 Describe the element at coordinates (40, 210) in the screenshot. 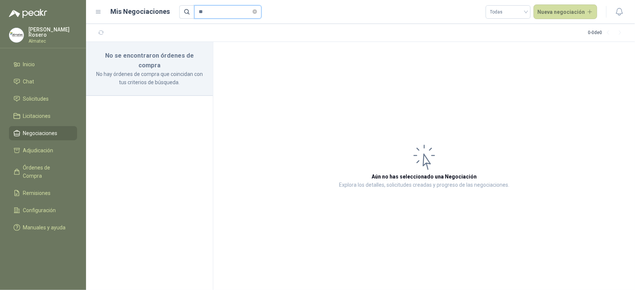

I see `span: Configuración` at that location.